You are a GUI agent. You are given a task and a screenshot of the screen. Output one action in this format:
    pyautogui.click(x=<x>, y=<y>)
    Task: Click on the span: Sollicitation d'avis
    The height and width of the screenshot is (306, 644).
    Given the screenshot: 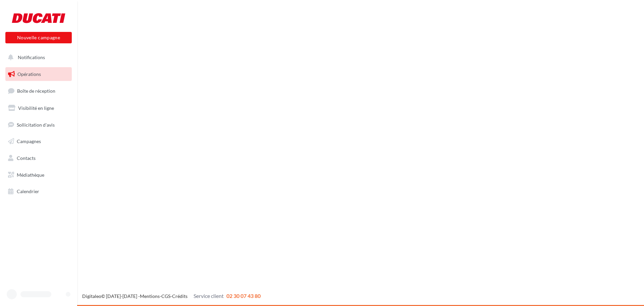 What is the action you would take?
    pyautogui.click(x=35, y=124)
    